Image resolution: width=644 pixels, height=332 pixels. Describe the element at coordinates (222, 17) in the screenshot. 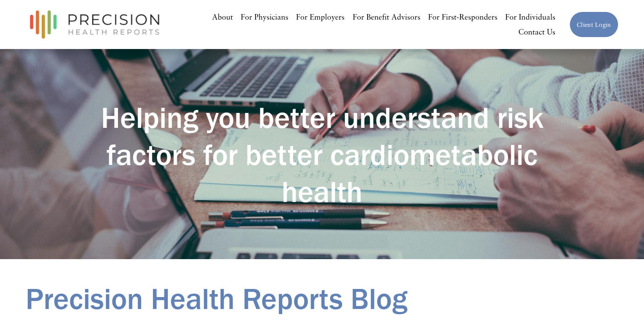

I see `a: About` at that location.